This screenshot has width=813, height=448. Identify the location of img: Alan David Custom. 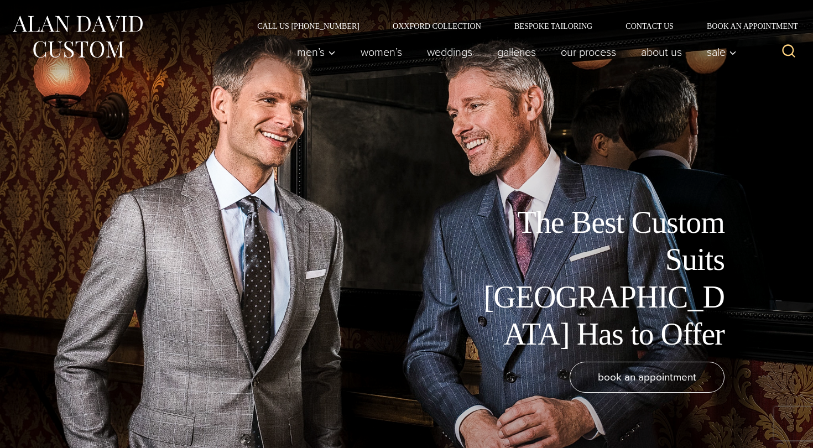
(77, 36).